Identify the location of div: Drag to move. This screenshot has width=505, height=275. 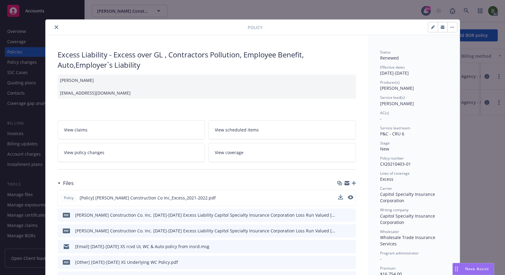
(456, 269).